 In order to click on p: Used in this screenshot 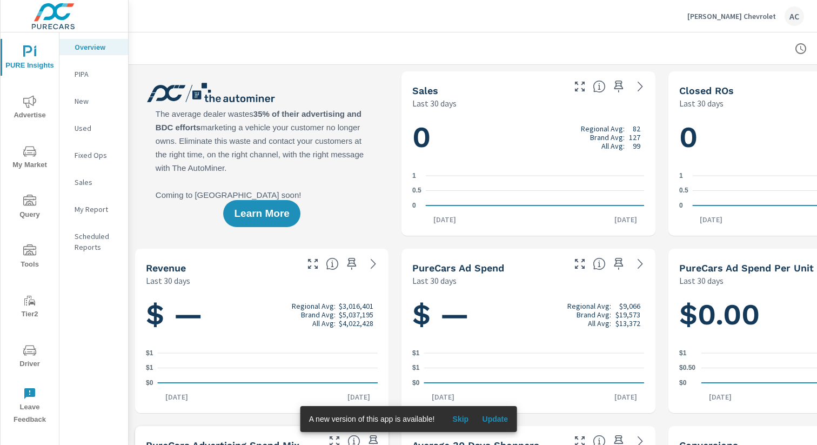, I will do `click(97, 128)`.